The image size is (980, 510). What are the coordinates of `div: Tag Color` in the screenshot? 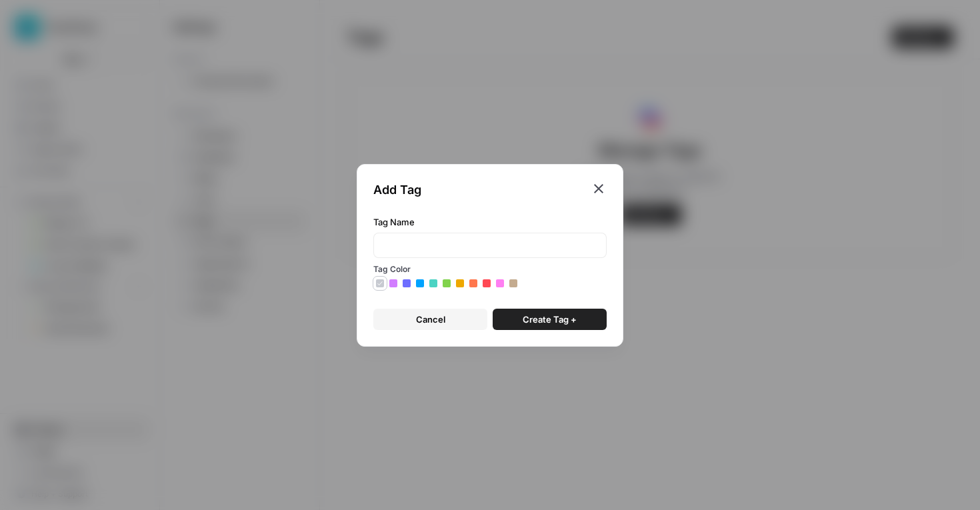 It's located at (490, 269).